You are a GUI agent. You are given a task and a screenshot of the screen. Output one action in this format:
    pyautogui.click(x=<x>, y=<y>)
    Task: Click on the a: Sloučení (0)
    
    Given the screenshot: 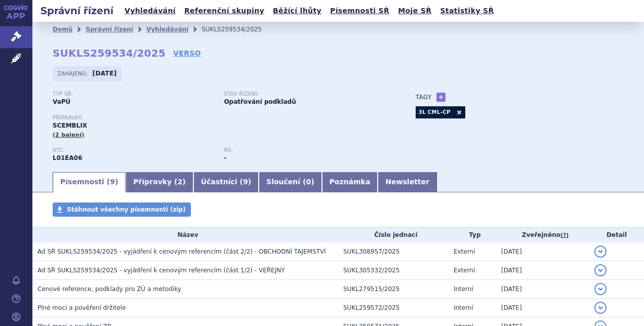 What is the action you would take?
    pyautogui.click(x=290, y=183)
    